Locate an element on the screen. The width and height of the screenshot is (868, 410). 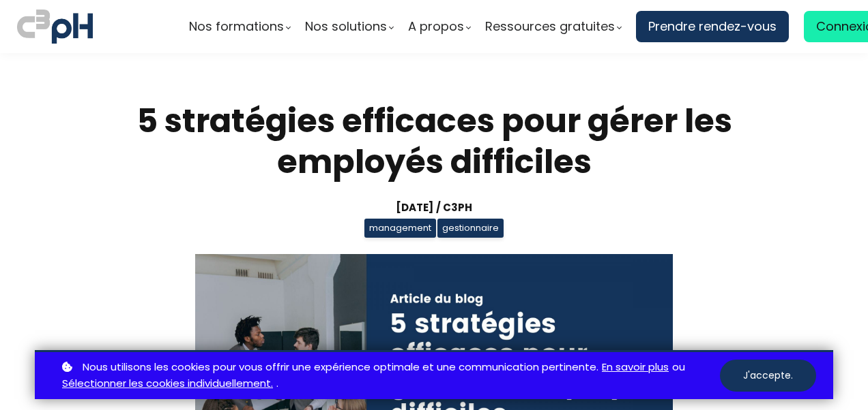
span: Nos solutions is located at coordinates (346, 27).